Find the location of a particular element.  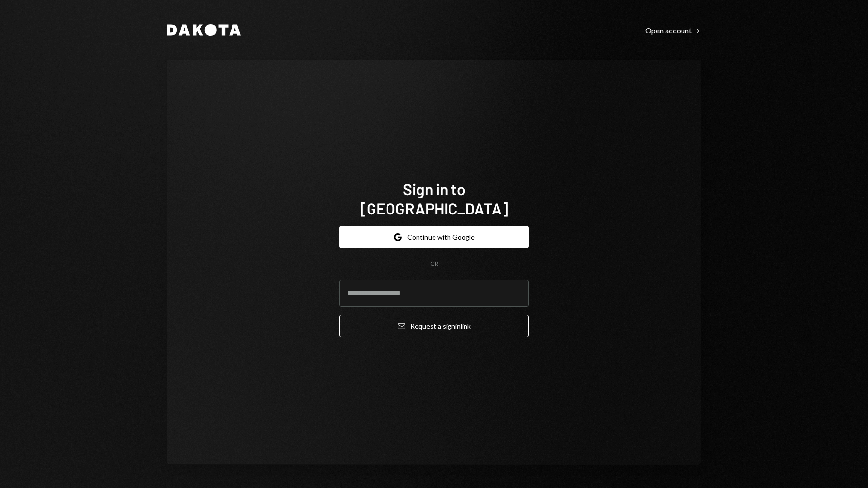

a: Open account is located at coordinates (673, 30).